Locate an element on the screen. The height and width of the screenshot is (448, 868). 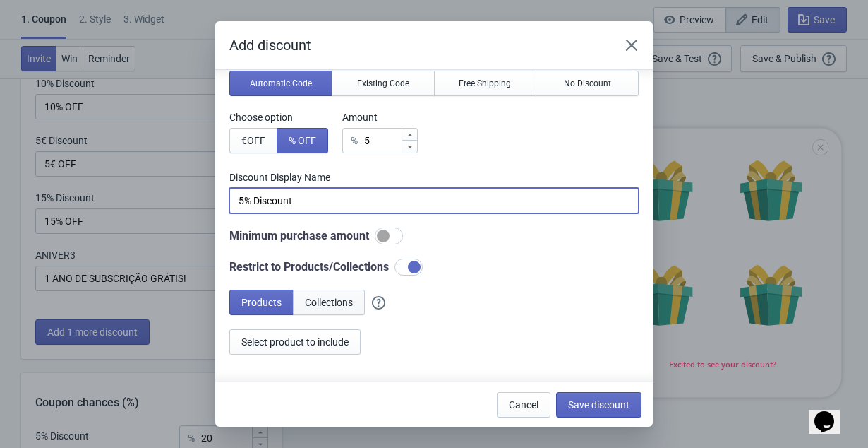
span: Cancel is located at coordinates (523, 404).